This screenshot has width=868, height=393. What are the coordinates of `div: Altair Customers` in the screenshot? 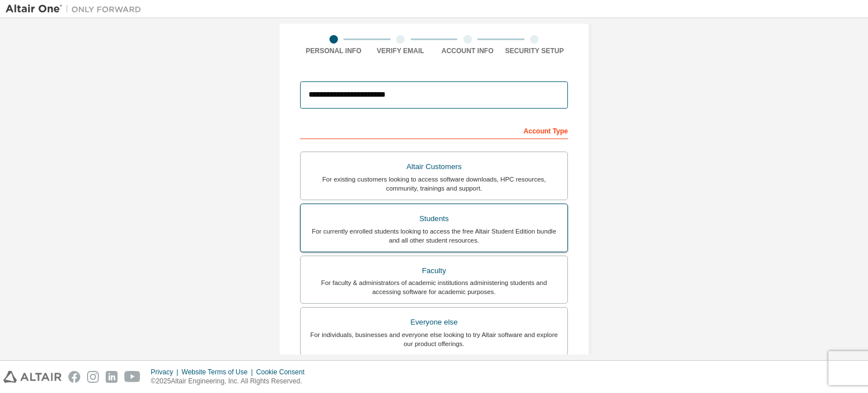 It's located at (434, 167).